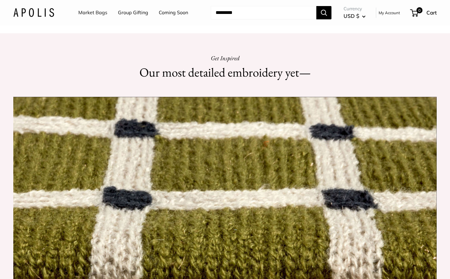 Image resolution: width=450 pixels, height=279 pixels. What do you see at coordinates (173, 13) in the screenshot?
I see `a: Coming Soon` at bounding box center [173, 13].